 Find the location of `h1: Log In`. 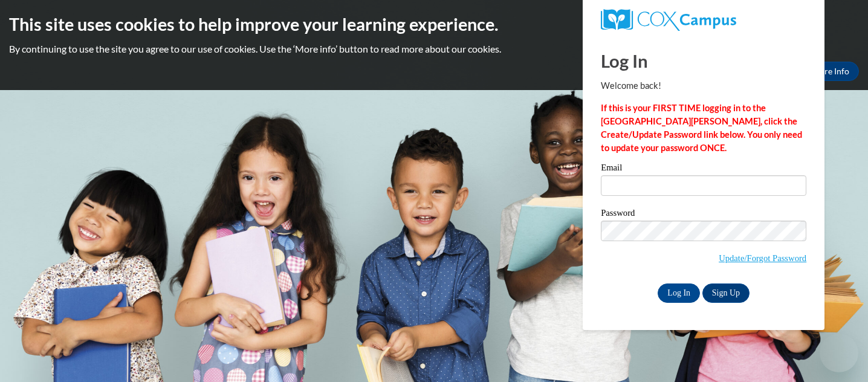

h1: Log In is located at coordinates (703, 60).